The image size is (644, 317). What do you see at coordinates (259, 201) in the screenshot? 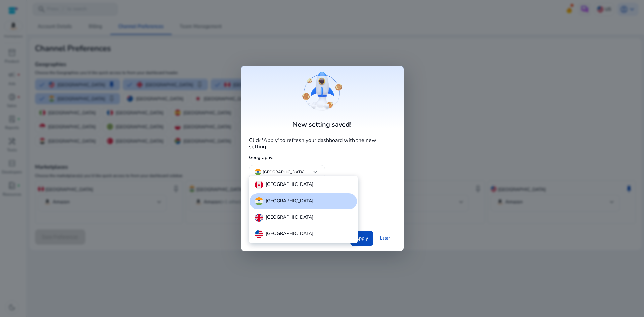
I see `img: in.svg` at bounding box center [259, 201].